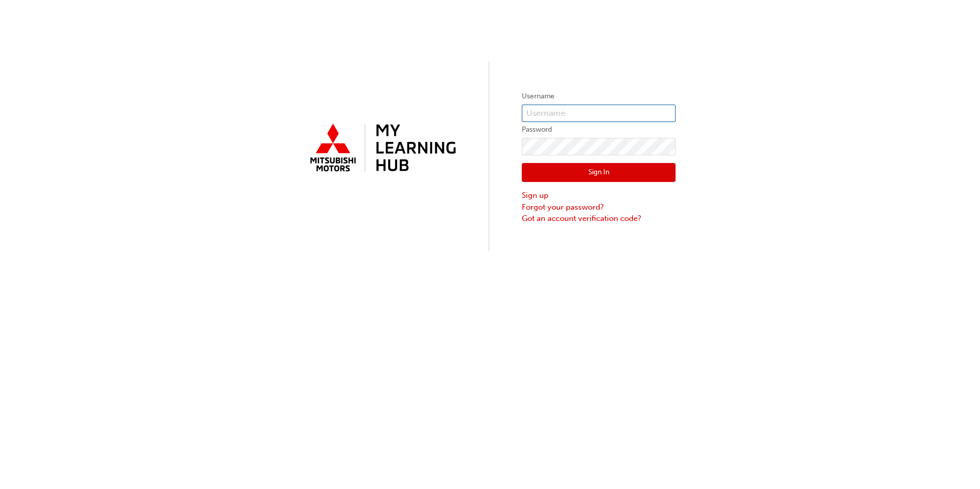 This screenshot has width=980, height=489. Describe the element at coordinates (599, 173) in the screenshot. I see `button: Sign In` at that location.